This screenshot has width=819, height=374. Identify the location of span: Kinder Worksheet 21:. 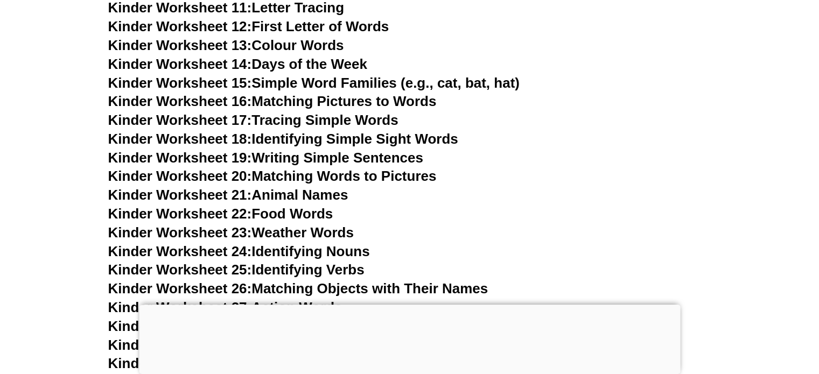
(180, 195).